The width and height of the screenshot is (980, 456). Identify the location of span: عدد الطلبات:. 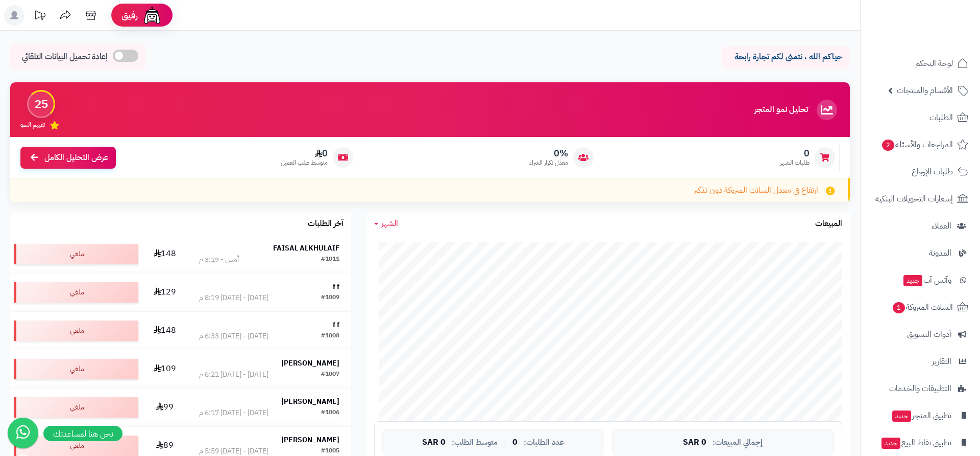
(543, 442).